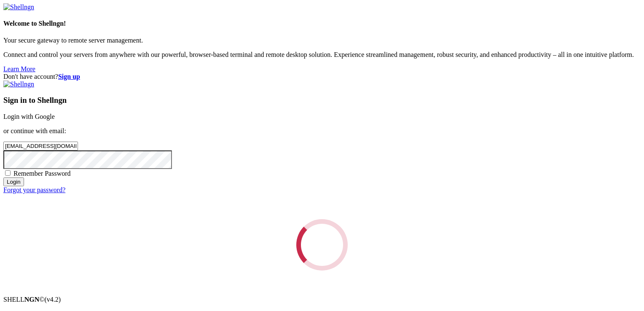  Describe the element at coordinates (13, 182) in the screenshot. I see `input: Login` at that location.